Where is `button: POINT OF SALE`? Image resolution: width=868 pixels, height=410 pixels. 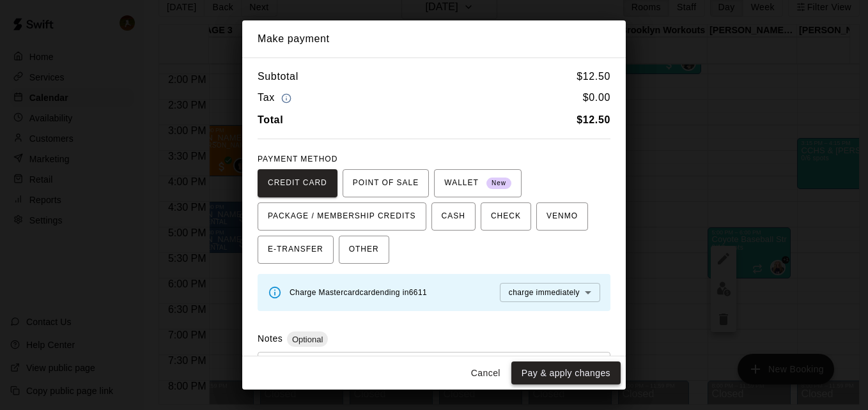
button: POINT OF SALE is located at coordinates (386, 183).